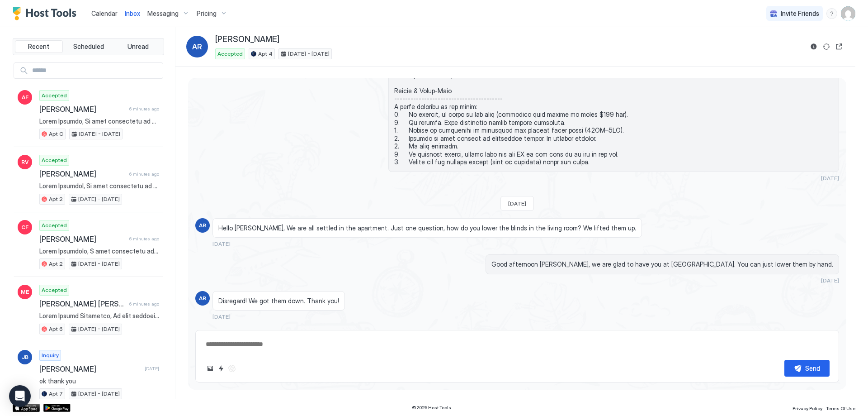 This screenshot has height=416, width=868. I want to click on div: Send, so click(812, 368).